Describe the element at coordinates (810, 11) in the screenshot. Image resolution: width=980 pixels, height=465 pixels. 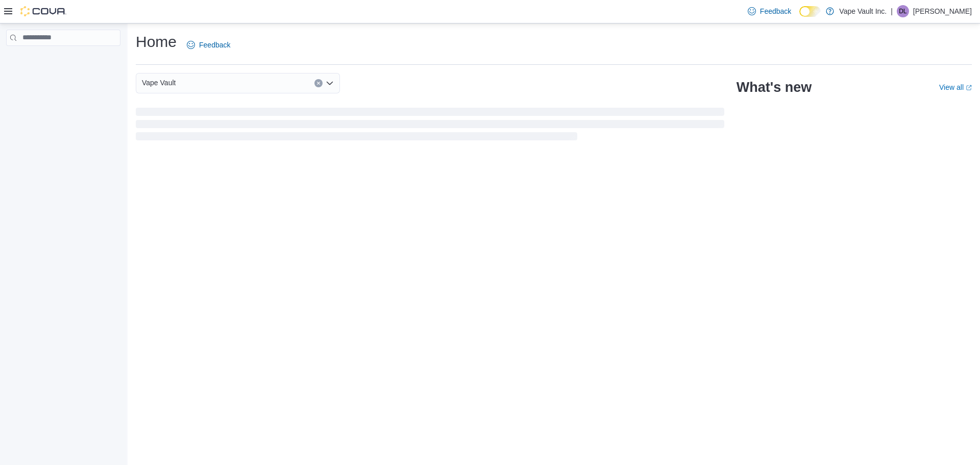
I see `input: Dark Mode` at that location.